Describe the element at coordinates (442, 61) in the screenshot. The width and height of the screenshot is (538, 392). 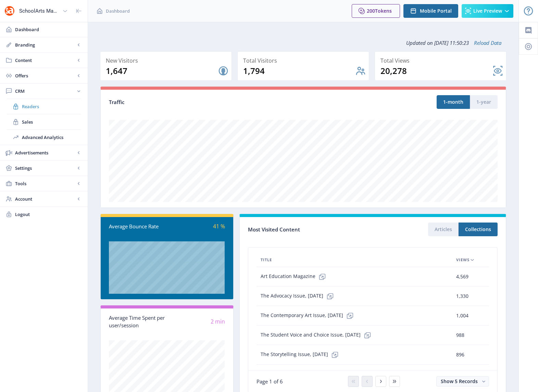
I see `div: Total Views` at that location.